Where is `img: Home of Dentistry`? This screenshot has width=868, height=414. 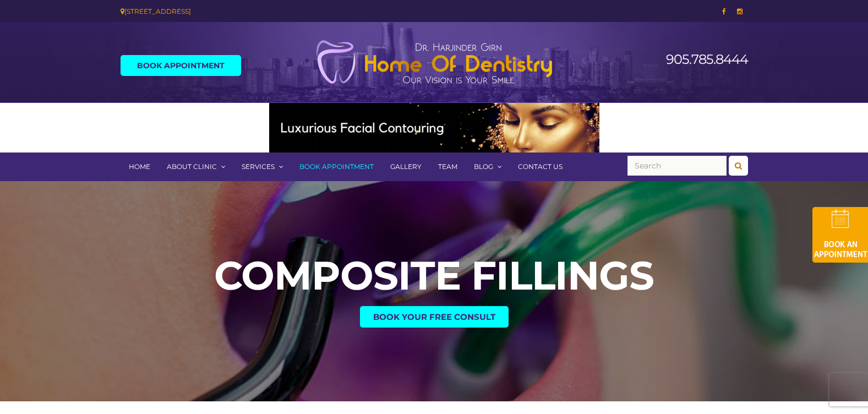 img: Home of Dentistry is located at coordinates (434, 62).